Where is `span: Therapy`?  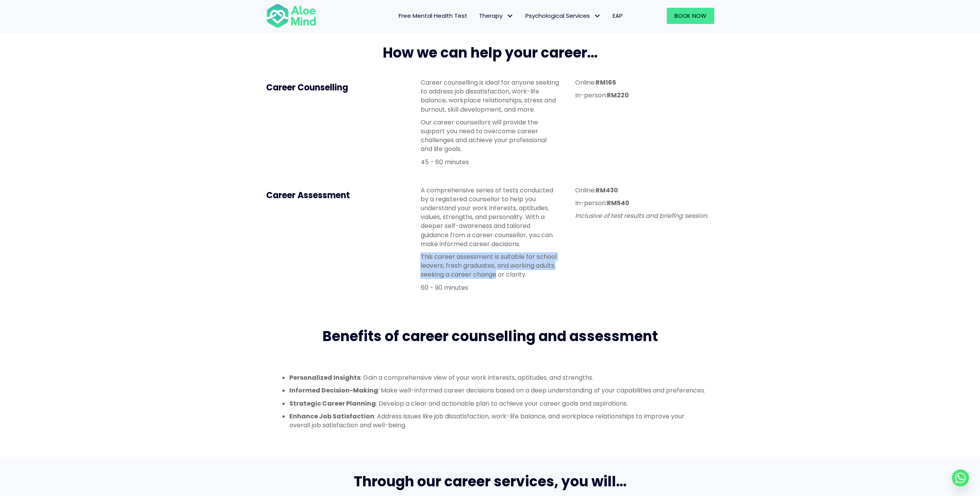
span: Therapy is located at coordinates (496, 16).